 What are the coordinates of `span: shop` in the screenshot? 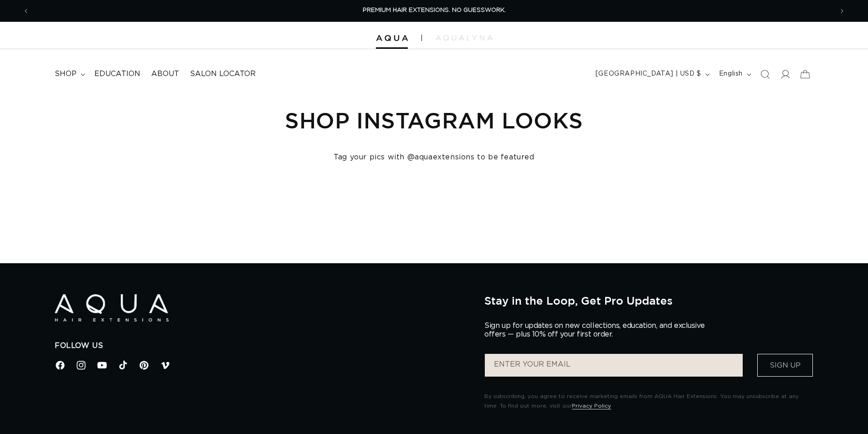 It's located at (66, 74).